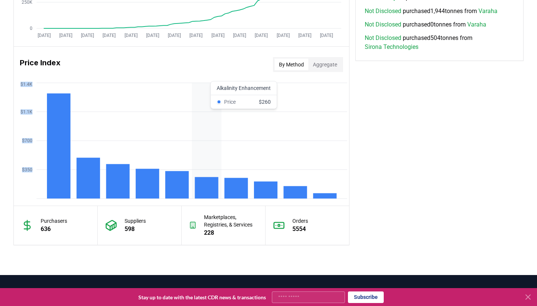 The image size is (537, 306). I want to click on span: purchased 0 tonnes from, so click(425, 25).